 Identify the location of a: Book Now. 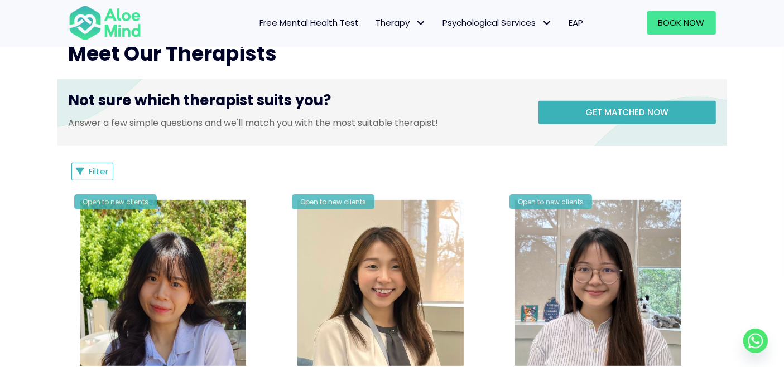
(681, 23).